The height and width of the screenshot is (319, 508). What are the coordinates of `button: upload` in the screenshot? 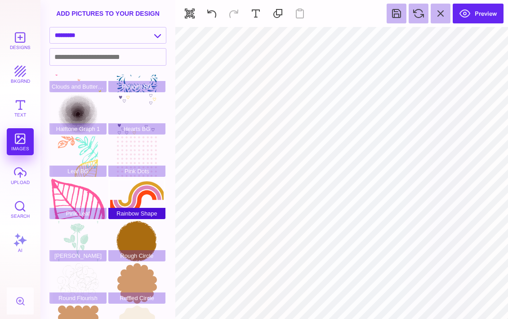 It's located at (20, 175).